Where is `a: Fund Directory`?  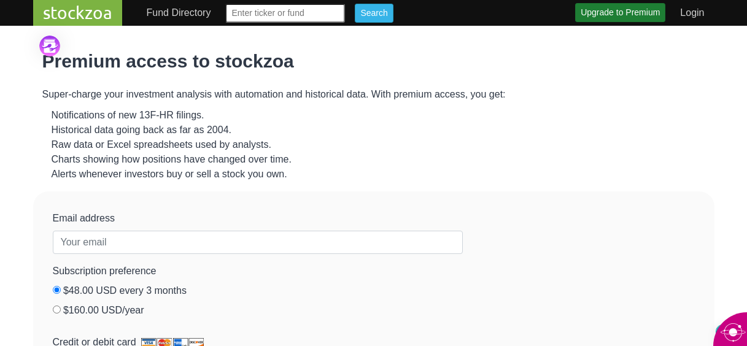
a: Fund Directory is located at coordinates (179, 13).